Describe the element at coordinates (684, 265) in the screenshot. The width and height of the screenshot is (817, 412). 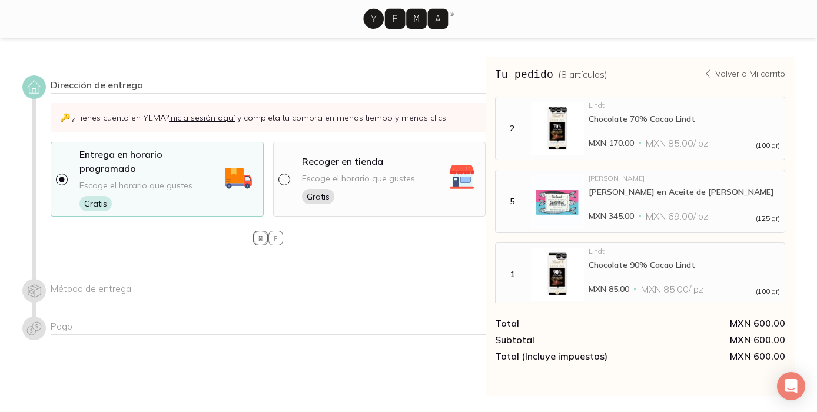
I see `div: Chocolate 90% Cacao Lindt` at that location.